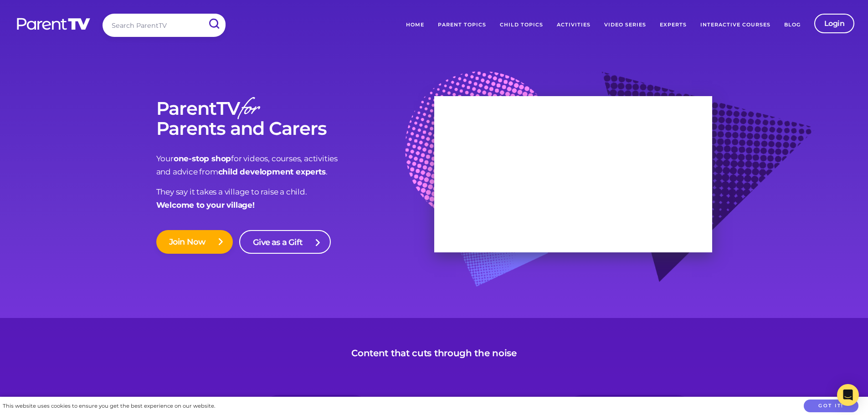  What do you see at coordinates (214, 23) in the screenshot?
I see `input: Submit` at bounding box center [214, 23].